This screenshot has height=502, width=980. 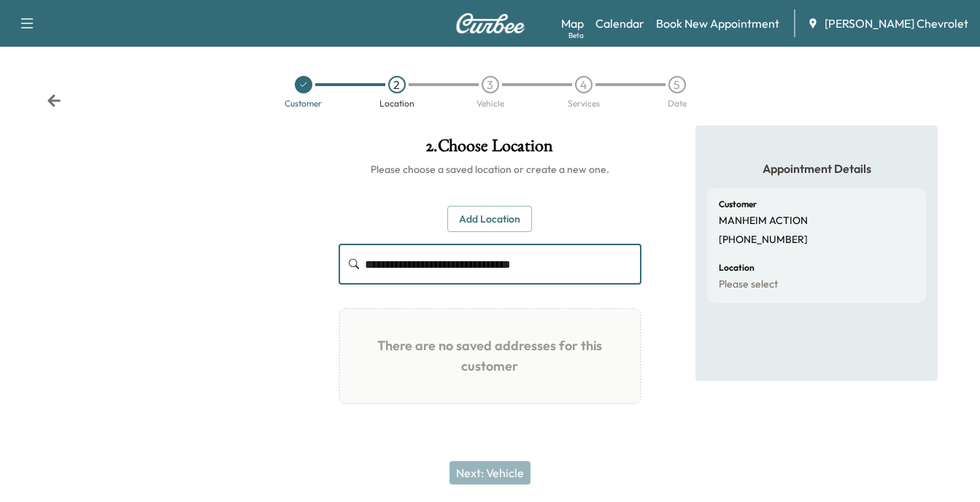 What do you see at coordinates (576, 35) in the screenshot?
I see `div: Beta` at bounding box center [576, 35].